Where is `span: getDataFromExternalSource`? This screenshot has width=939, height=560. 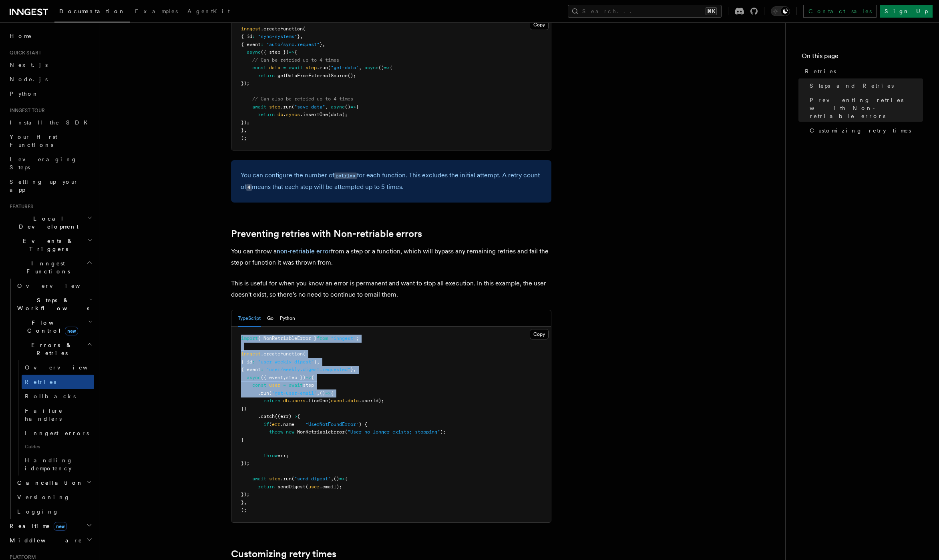
span: getDataFromExternalSource is located at coordinates (313, 76).